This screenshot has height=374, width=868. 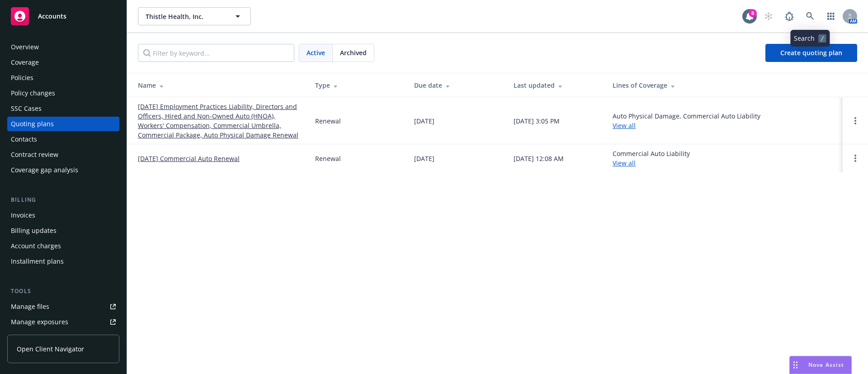 I want to click on a: Overview, so click(x=63, y=47).